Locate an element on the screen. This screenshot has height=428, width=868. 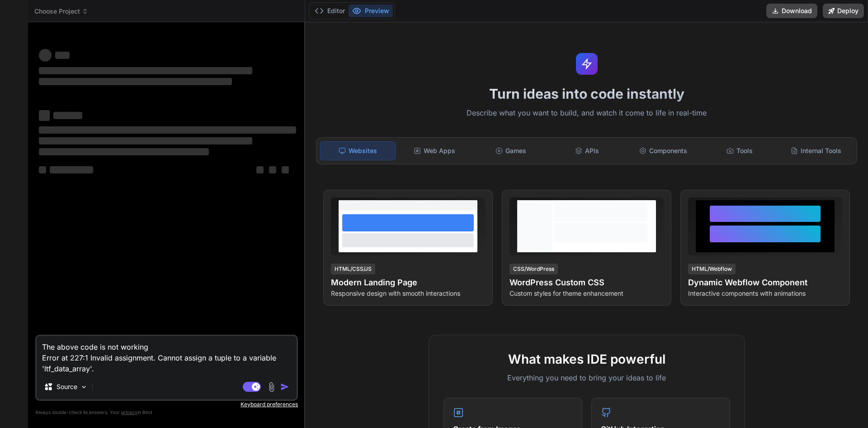
h4: Modern Landing Page is located at coordinates (408, 282).